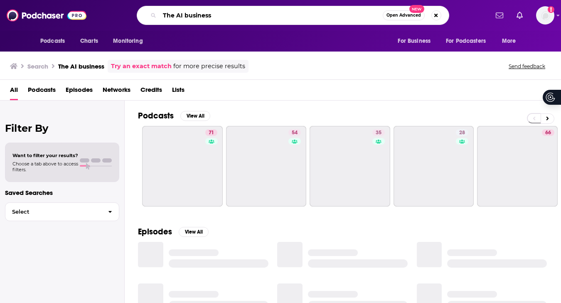 This screenshot has width=561, height=303. I want to click on span: Open Advanced, so click(403, 15).